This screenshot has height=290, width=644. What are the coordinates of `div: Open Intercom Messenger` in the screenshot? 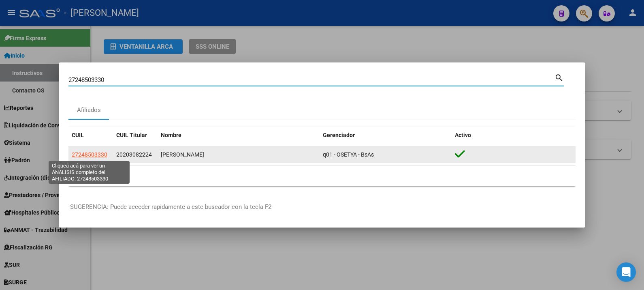 It's located at (626, 272).